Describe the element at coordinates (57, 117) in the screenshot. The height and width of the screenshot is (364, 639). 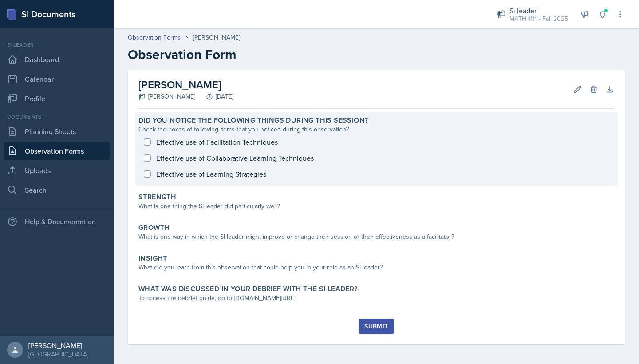
I see `div: Documents` at that location.